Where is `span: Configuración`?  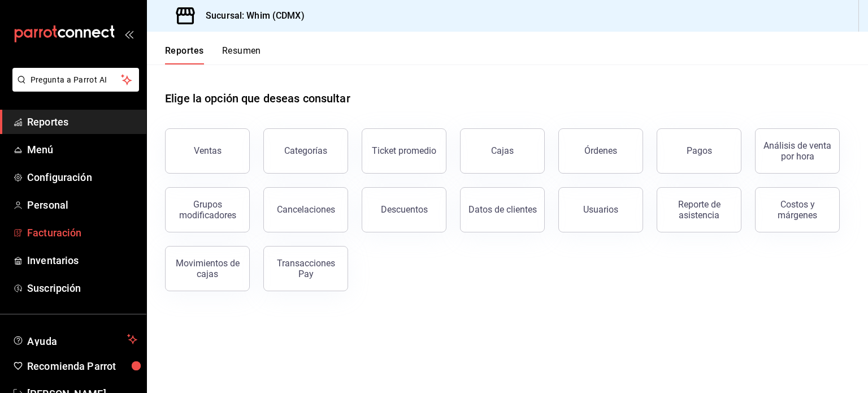
span: Configuración is located at coordinates (82, 176).